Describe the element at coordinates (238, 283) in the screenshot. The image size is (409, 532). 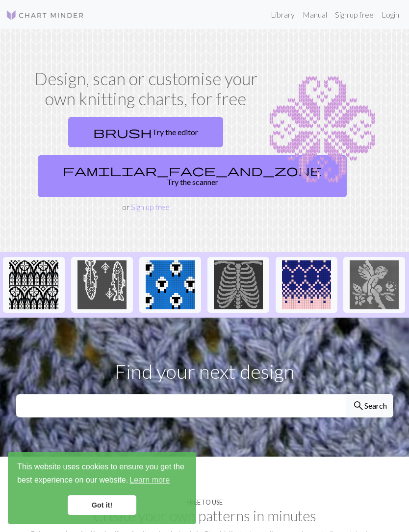
I see `a: New Piskel-1.png (2).png` at that location.